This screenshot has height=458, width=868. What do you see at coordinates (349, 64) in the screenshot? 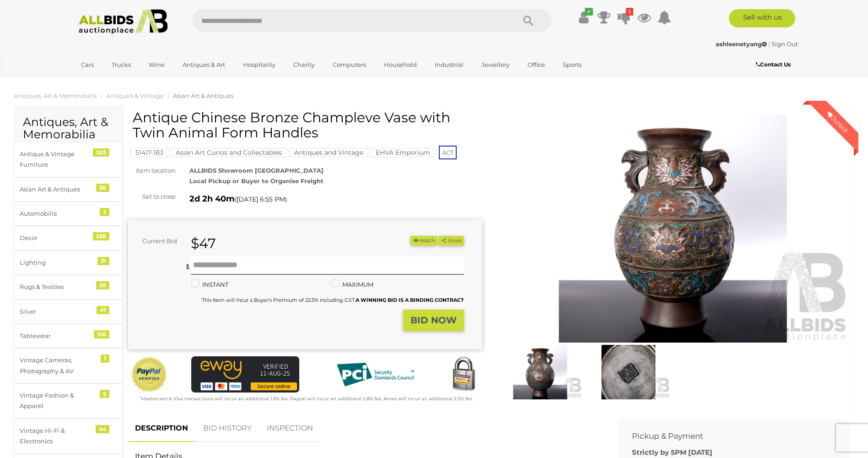
I see `a: Computers` at bounding box center [349, 64].